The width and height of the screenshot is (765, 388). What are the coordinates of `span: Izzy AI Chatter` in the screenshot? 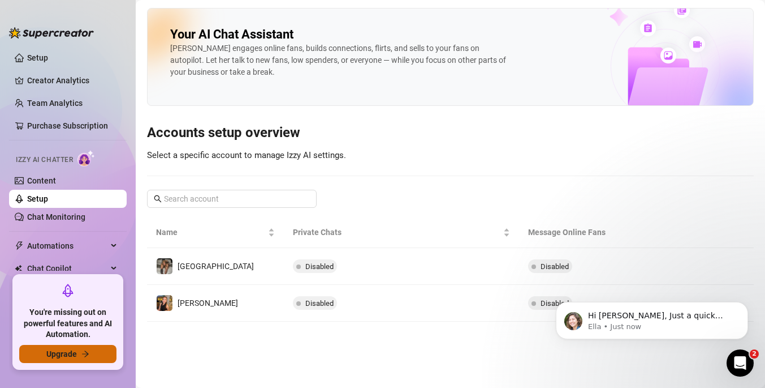 It's located at (44, 160).